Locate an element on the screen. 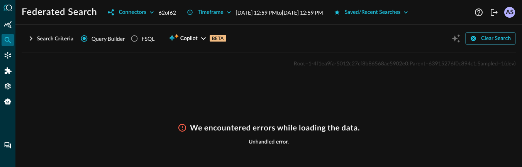  button: Search Criteria is located at coordinates (50, 39).